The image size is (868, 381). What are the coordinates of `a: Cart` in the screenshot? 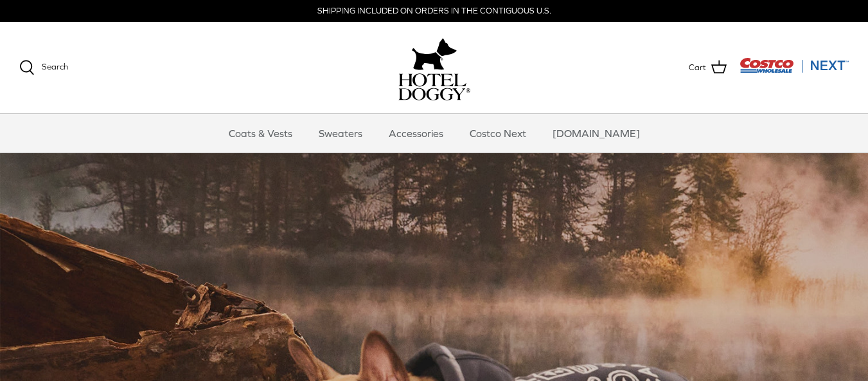 It's located at (707, 68).